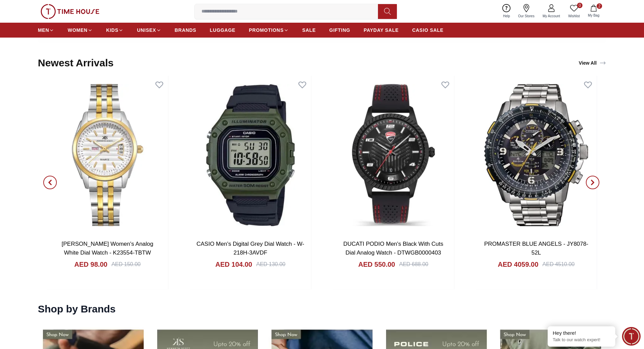  I want to click on span: CASIO SALE, so click(428, 30).